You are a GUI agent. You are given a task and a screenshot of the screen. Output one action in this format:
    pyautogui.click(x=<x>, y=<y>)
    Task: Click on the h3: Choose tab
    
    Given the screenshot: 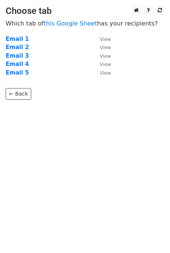 What is the action you would take?
    pyautogui.click(x=85, y=11)
    